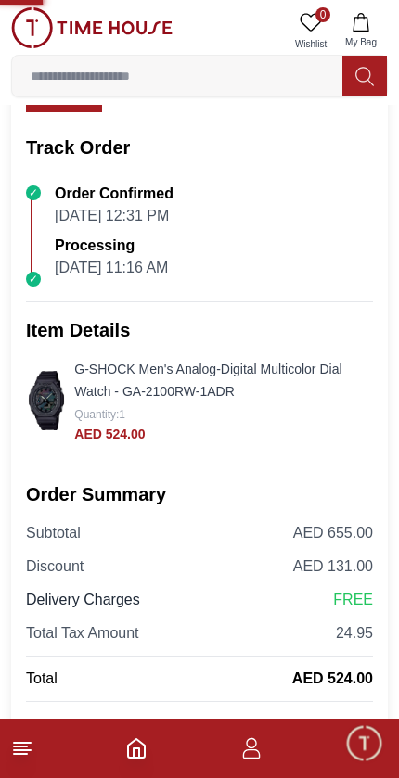 This screenshot has height=778, width=399. Describe the element at coordinates (311, 44) in the screenshot. I see `span: Wishlist` at that location.